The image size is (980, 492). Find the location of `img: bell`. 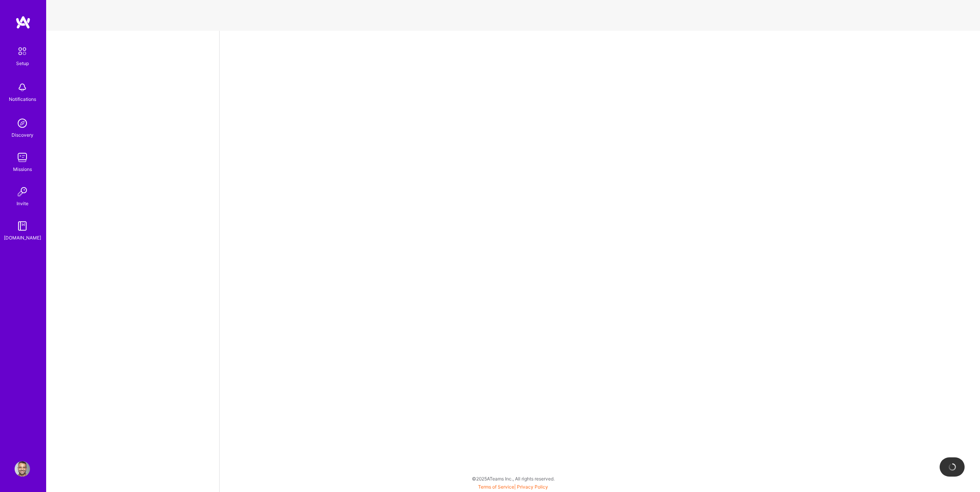

img: bell is located at coordinates (22, 87).